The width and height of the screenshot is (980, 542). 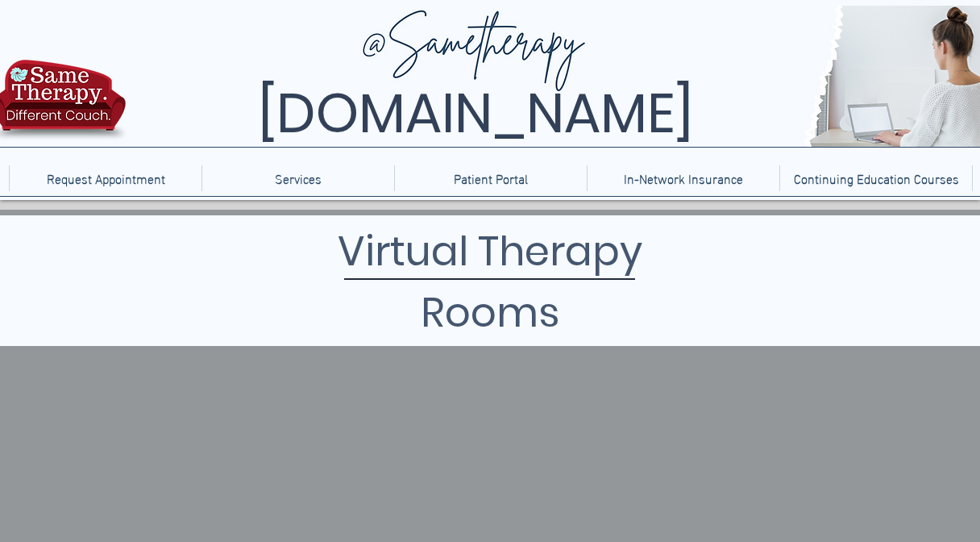 What do you see at coordinates (490, 282) in the screenshot?
I see `h1: Virtual Therapy Rooms` at bounding box center [490, 282].